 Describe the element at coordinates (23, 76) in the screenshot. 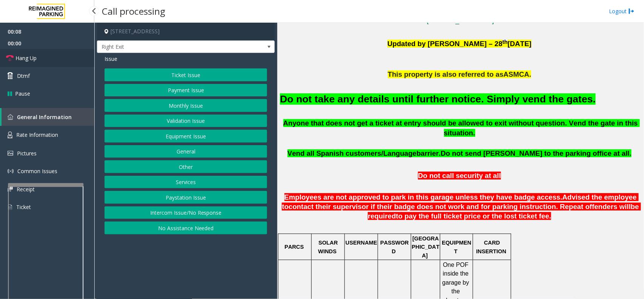

I see `span: Dtmf` at that location.